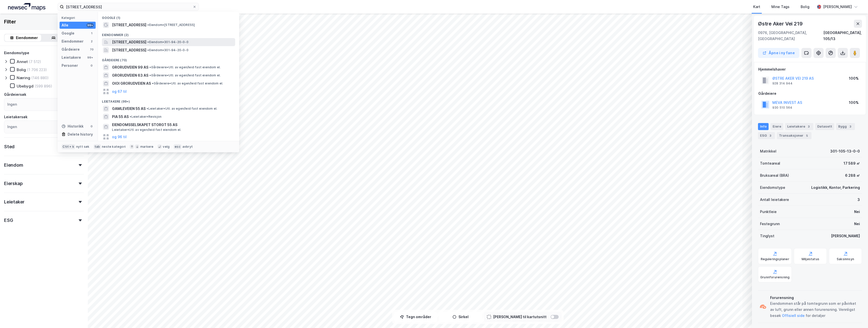 The width and height of the screenshot is (868, 328). I want to click on div: Kategori, so click(79, 17).